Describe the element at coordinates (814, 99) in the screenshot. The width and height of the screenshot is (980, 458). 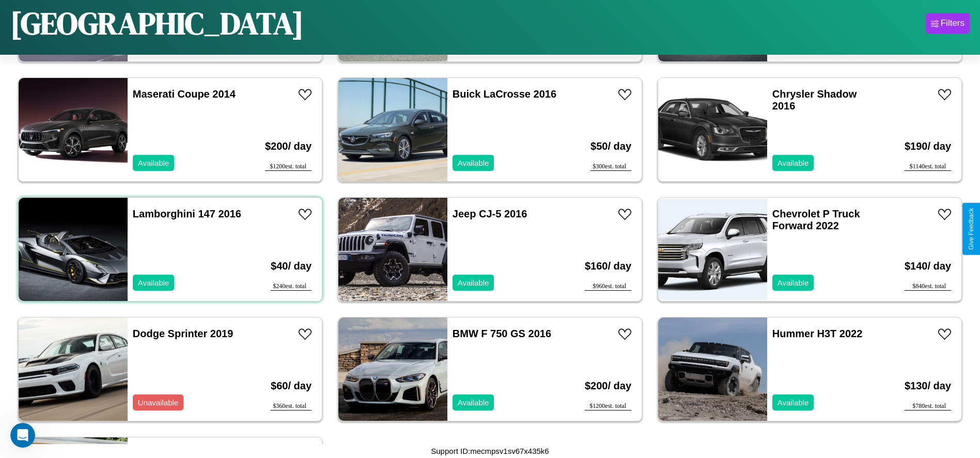
I see `a: Chrysler Shadow 2016` at that location.